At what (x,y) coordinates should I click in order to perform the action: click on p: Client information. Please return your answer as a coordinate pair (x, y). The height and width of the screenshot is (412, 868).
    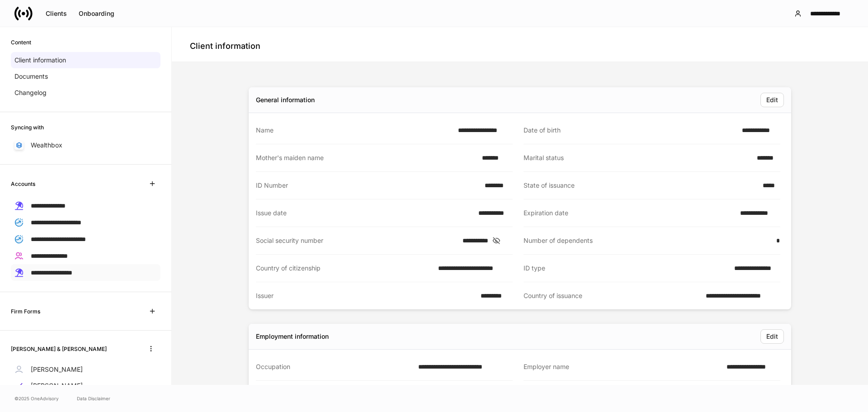
    Looking at the image, I should click on (40, 61).